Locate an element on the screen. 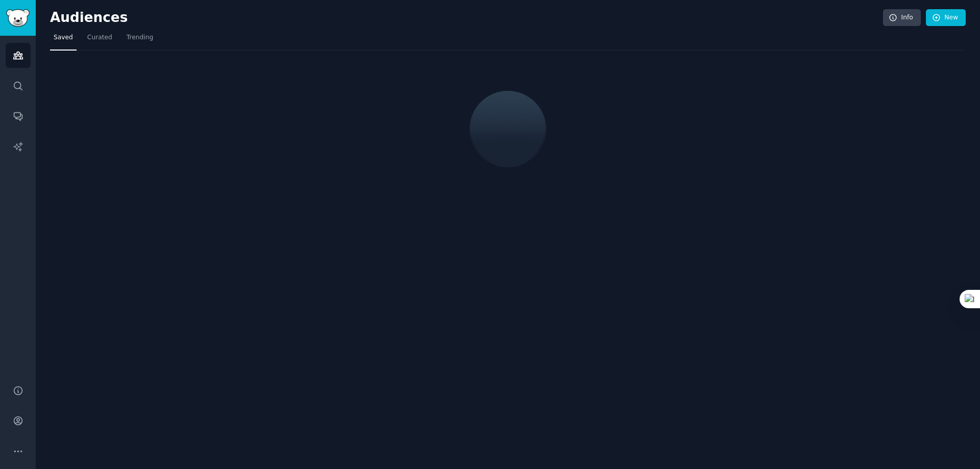 This screenshot has width=980, height=469. span: Trending is located at coordinates (140, 38).